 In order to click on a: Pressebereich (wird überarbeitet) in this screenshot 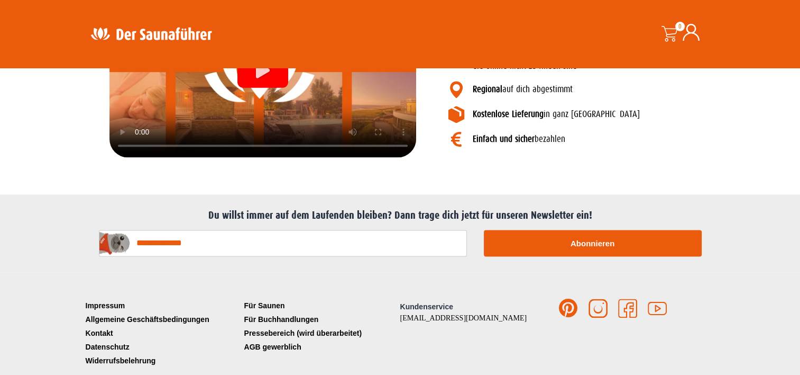, I will do `click(321, 333)`.